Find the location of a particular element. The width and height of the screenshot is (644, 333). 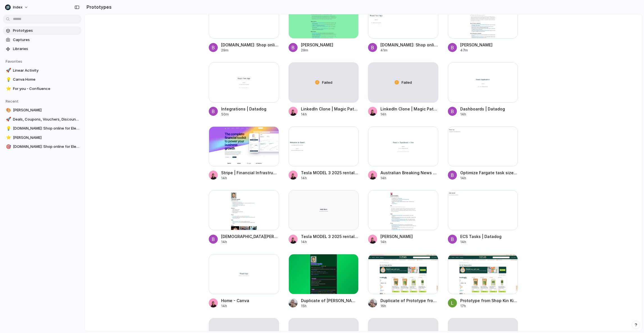

span: Deals, Coupons, Vouchers, Discounts and Freebies - OzBargain is located at coordinates (46, 119).